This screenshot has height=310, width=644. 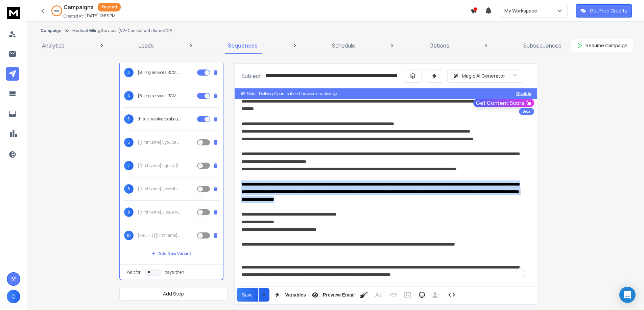 What do you see at coordinates (129, 73) in the screenshot?
I see `span: 3` at bounding box center [129, 73].